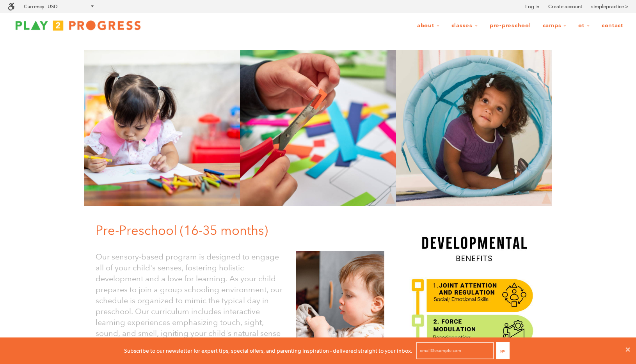 The image size is (636, 364). Describe the element at coordinates (189, 300) in the screenshot. I see `font: Our sensory-based program is designed to engage all of your child's senses, fostering holistic de...` at that location.